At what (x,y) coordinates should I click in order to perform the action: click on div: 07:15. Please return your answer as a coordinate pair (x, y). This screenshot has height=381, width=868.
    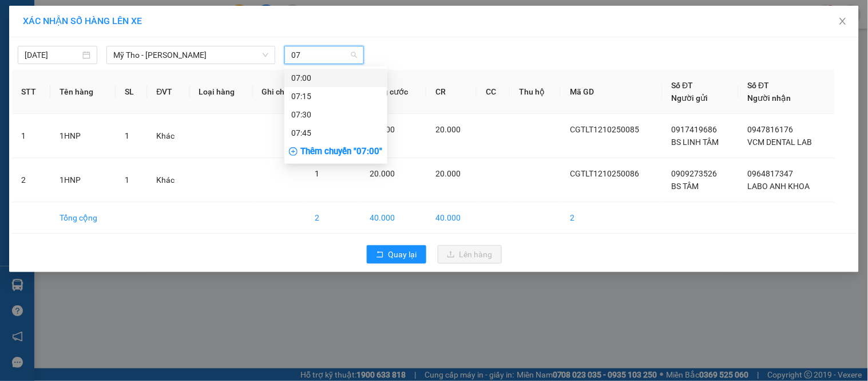
    Looking at the image, I should click on (335, 96).